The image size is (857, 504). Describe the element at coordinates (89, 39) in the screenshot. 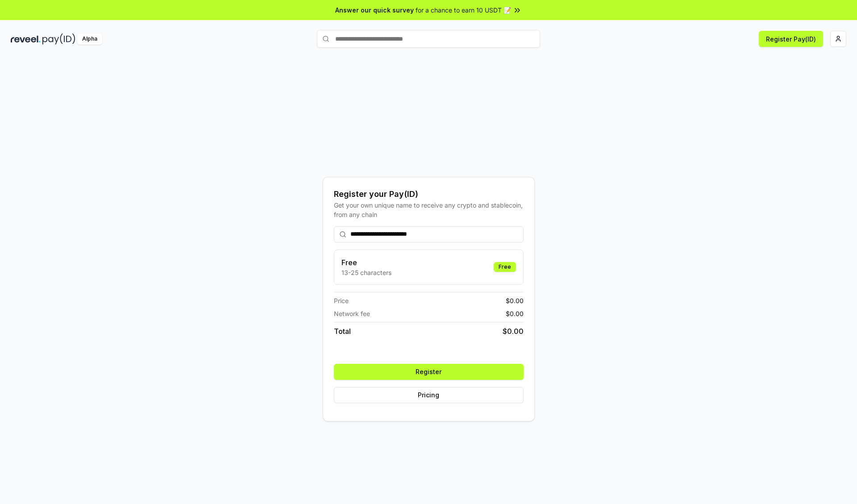

I see `div: Alpha` at that location.